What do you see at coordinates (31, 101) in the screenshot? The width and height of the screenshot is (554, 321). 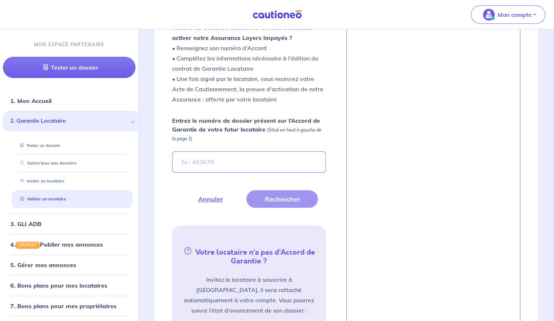 I see `a: 1. Mon Accueil` at bounding box center [31, 101].